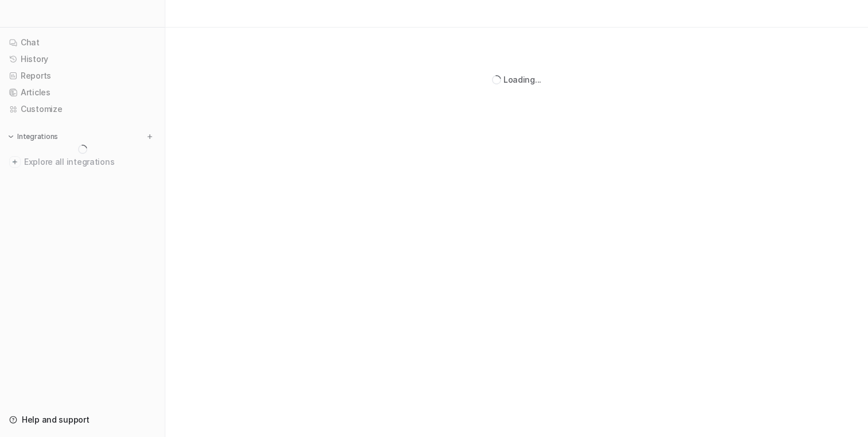 Image resolution: width=868 pixels, height=437 pixels. Describe the element at coordinates (523, 79) in the screenshot. I see `div: Loading...` at that location.